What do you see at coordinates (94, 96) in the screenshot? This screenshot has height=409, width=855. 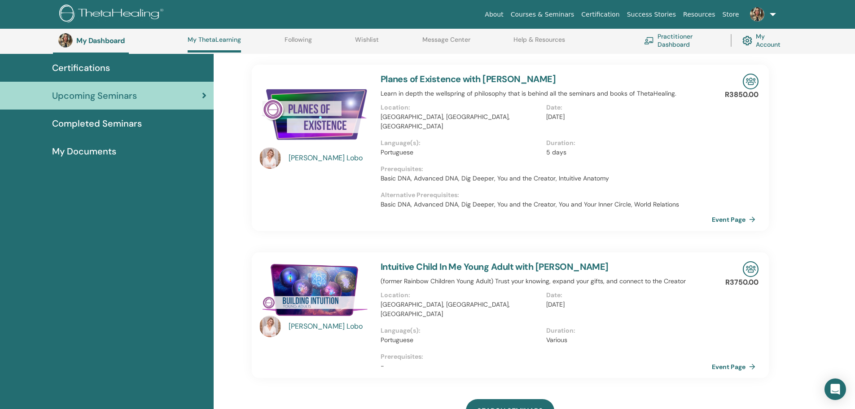 I see `span: Upcoming Seminars` at bounding box center [94, 96].